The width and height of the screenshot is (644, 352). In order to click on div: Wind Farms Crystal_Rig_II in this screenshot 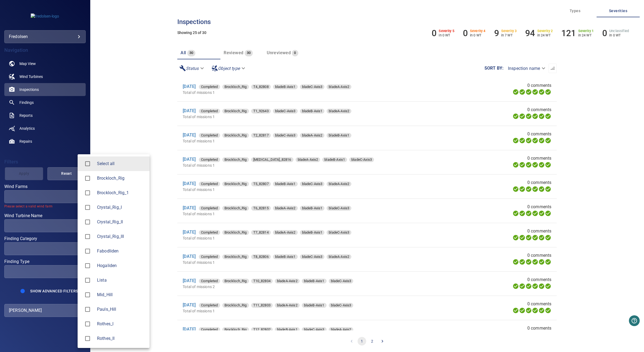, I will do `click(121, 222)`.